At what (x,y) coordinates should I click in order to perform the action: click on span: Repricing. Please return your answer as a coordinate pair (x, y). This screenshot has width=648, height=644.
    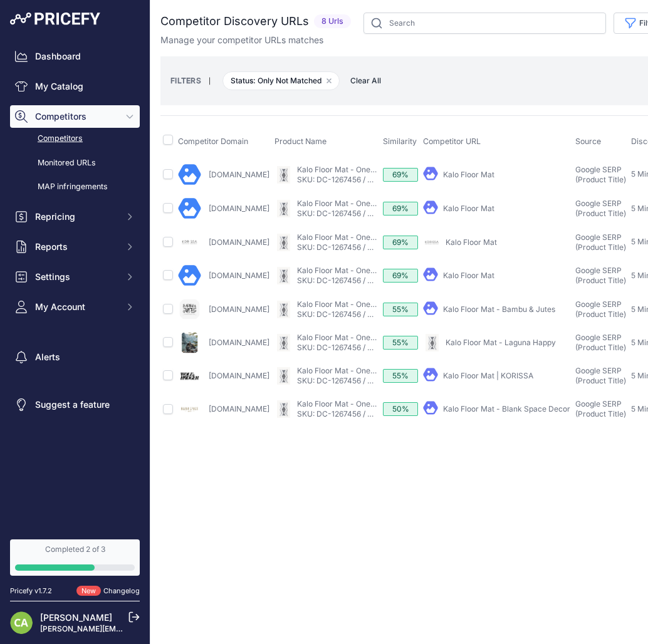
    Looking at the image, I should click on (75, 217).